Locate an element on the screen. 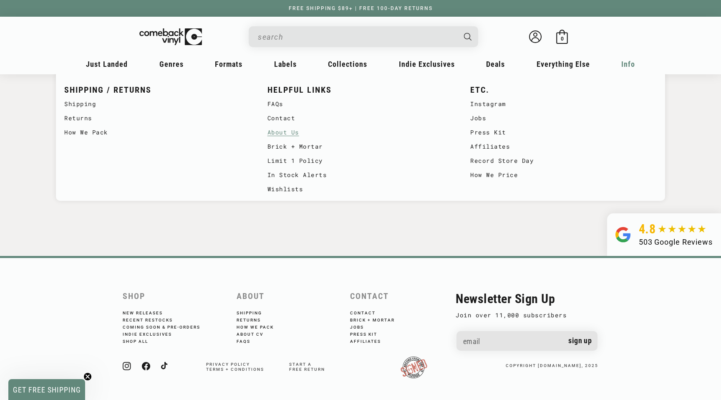 This screenshot has height=400, width=721. button: Search is located at coordinates (468, 37).